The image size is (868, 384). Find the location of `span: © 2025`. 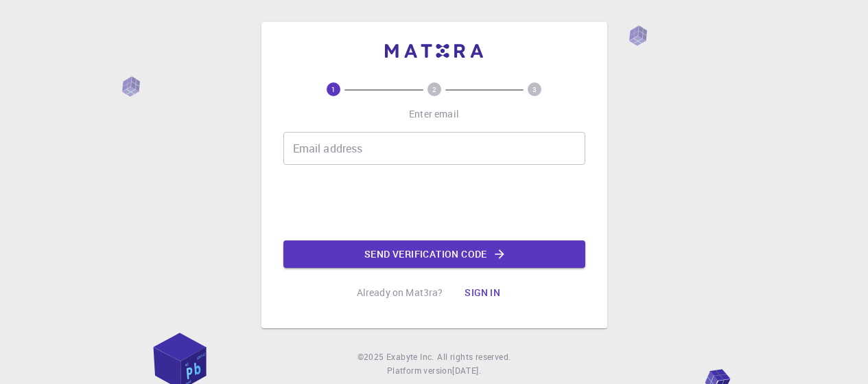

span: © 2025 is located at coordinates (372, 357).